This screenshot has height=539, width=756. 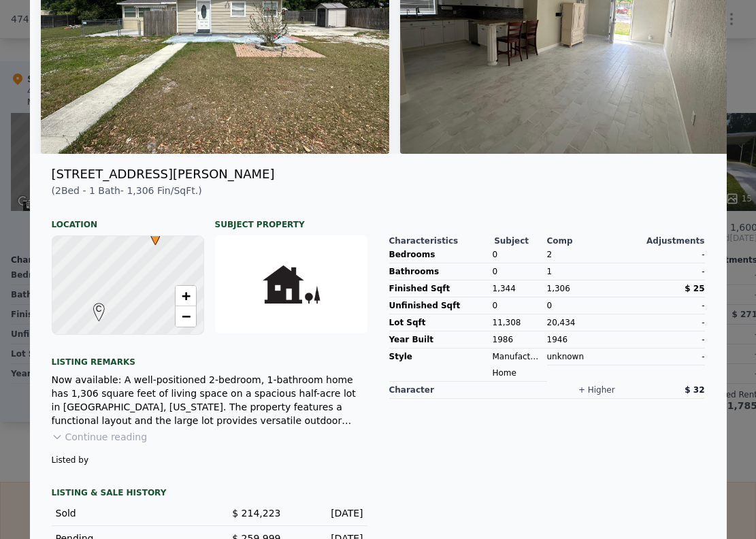 I want to click on div: C, so click(x=94, y=307).